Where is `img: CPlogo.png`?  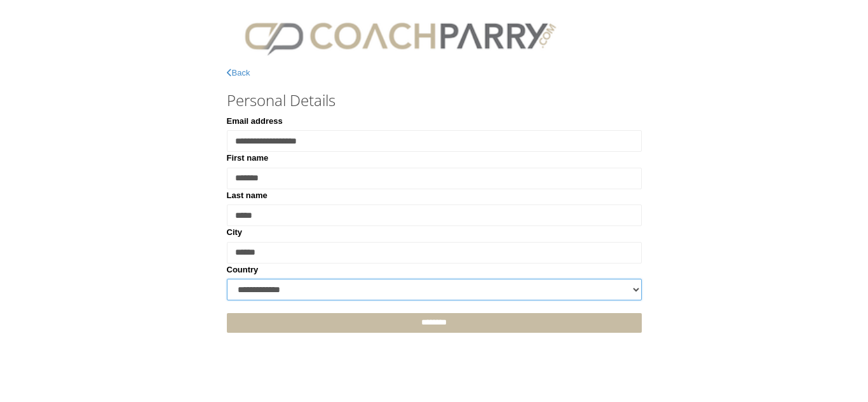 img: CPlogo.png is located at coordinates (400, 37).